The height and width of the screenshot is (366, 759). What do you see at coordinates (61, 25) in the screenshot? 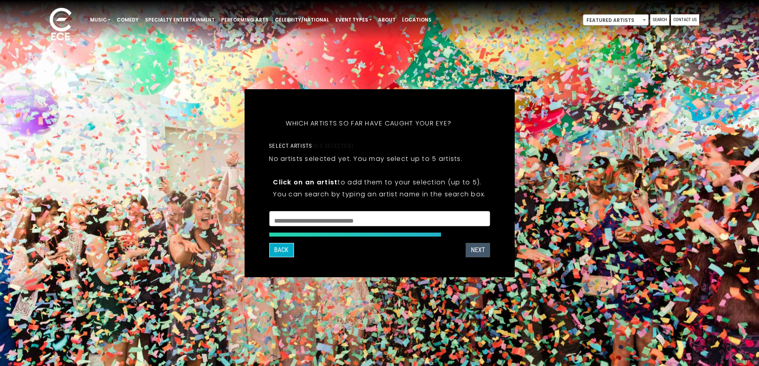
I see `img: ece_new_logo_whitev2-1.png` at bounding box center [61, 25].